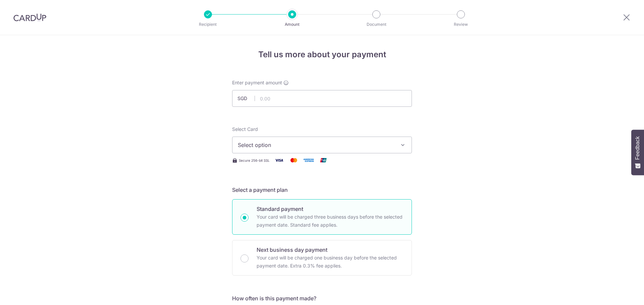  What do you see at coordinates (246, 98) in the screenshot?
I see `span: SGD` at bounding box center [246, 98].